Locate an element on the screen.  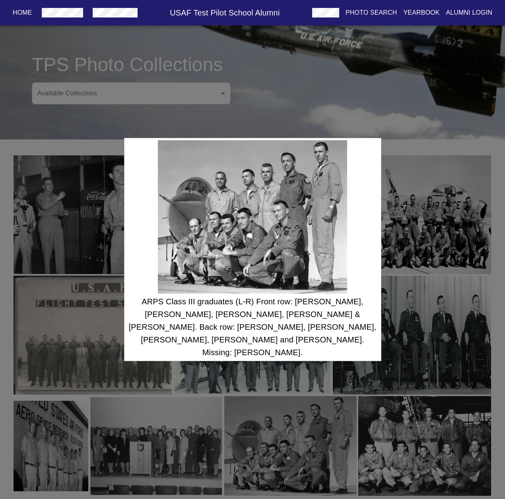
h6: USAF Test Pilot School Alumni is located at coordinates (225, 13).